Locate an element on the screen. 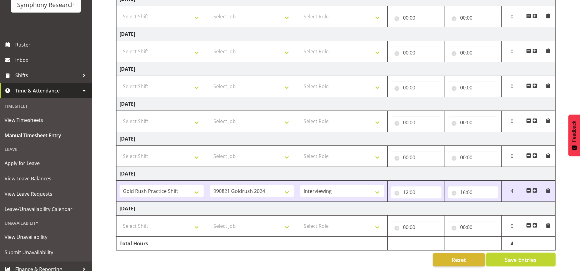 The width and height of the screenshot is (580, 271). button: Save Entries is located at coordinates (521, 259).